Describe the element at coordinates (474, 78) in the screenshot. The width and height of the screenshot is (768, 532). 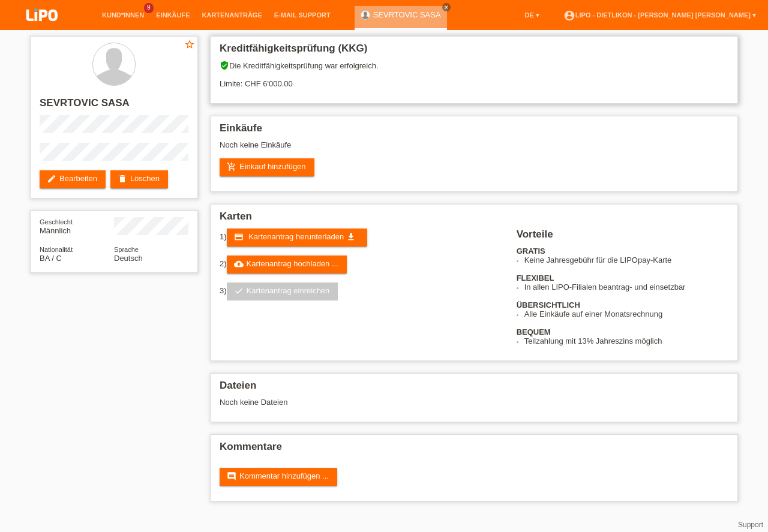
I see `div: Die Kreditfähigkeitsprüfung war erfolgreich. Limite: CHF 6'000.00` at that location.